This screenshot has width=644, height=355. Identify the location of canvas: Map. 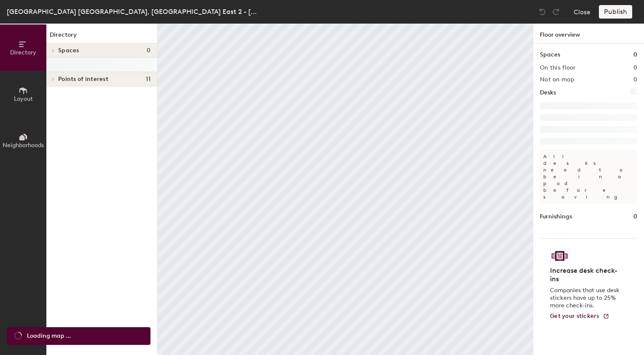
(345, 189).